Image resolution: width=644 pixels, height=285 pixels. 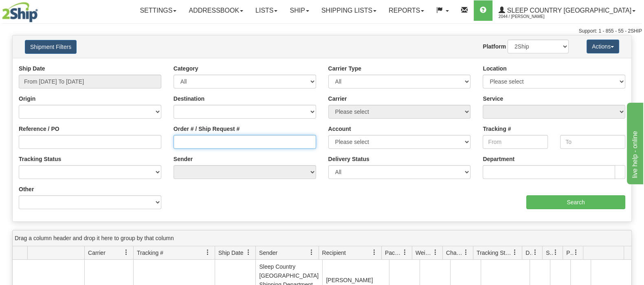 I want to click on span: Tracking Status, so click(x=494, y=253).